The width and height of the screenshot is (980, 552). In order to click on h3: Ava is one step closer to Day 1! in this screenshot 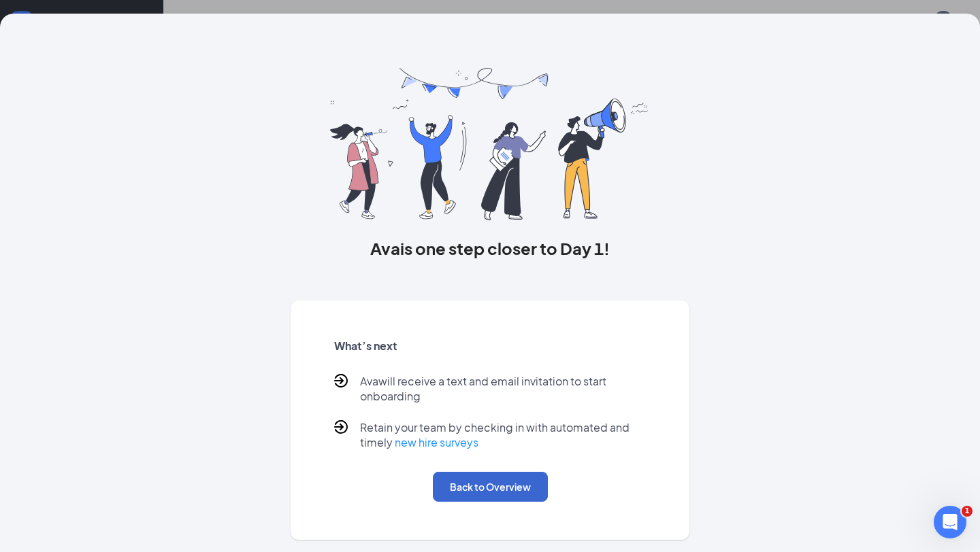, I will do `click(490, 248)`.